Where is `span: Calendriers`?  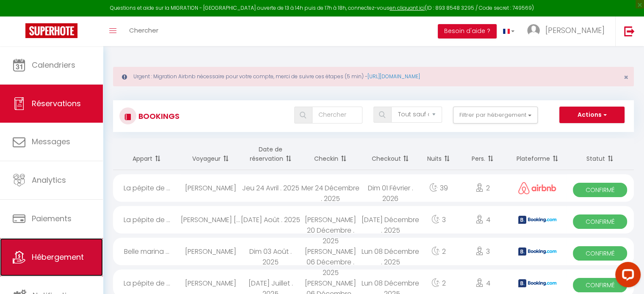 span: Calendriers is located at coordinates (53, 65).